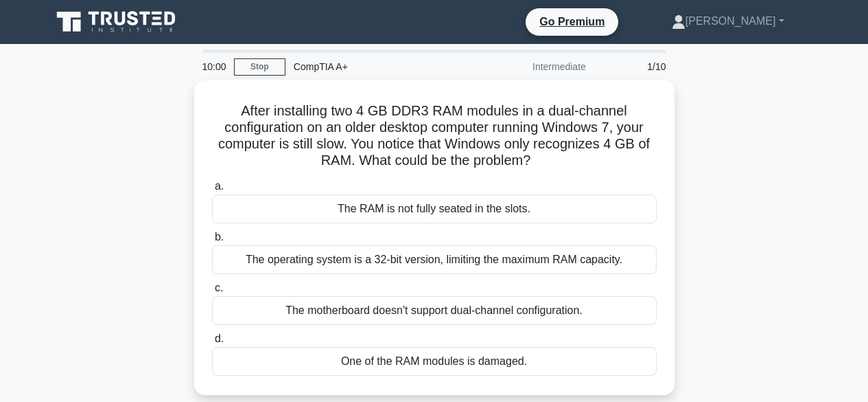 The width and height of the screenshot is (868, 402). Describe the element at coordinates (219, 185) in the screenshot. I see `span: a.` at that location.